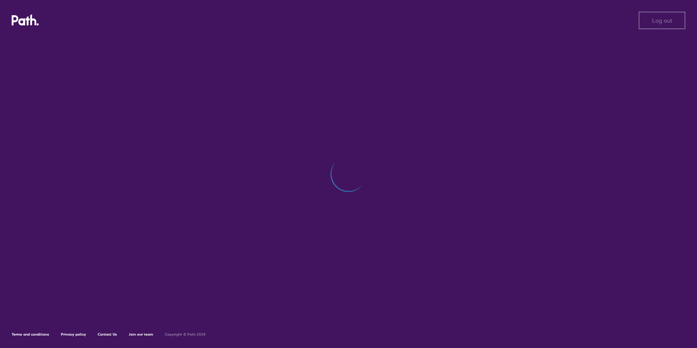  Describe the element at coordinates (30, 334) in the screenshot. I see `a: Terms and conditions` at that location.